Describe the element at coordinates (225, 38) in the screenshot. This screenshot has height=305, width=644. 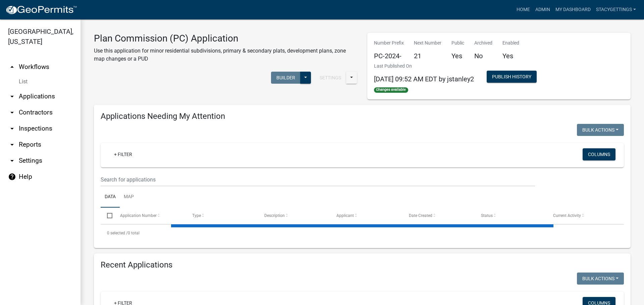
I see `h3: Plan Commission (PC) Application` at that location.